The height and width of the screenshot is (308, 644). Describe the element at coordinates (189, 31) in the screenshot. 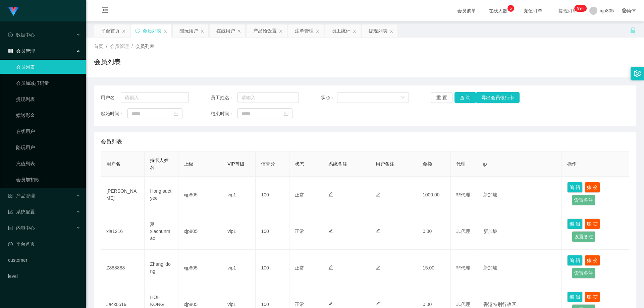

I see `div: 陪玩用户` at that location.